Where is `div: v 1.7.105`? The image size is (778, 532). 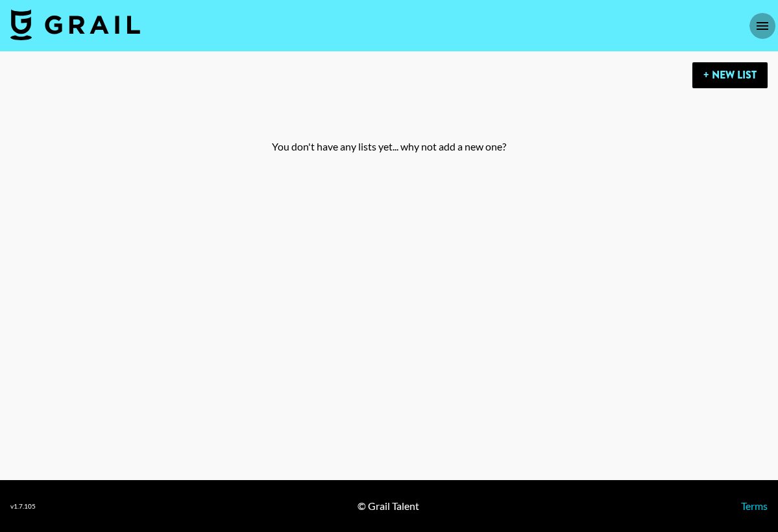 div: v 1.7.105 is located at coordinates (23, 506).